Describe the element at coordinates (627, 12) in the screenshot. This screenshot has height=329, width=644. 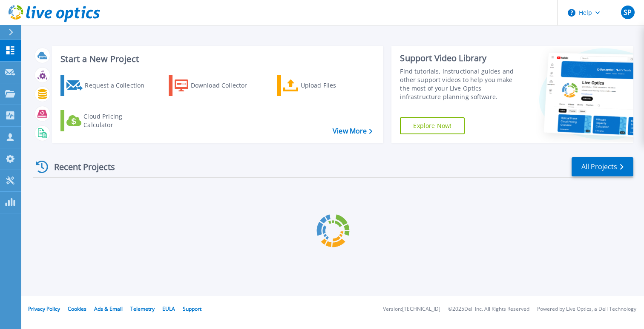
I see `span: SP` at that location.